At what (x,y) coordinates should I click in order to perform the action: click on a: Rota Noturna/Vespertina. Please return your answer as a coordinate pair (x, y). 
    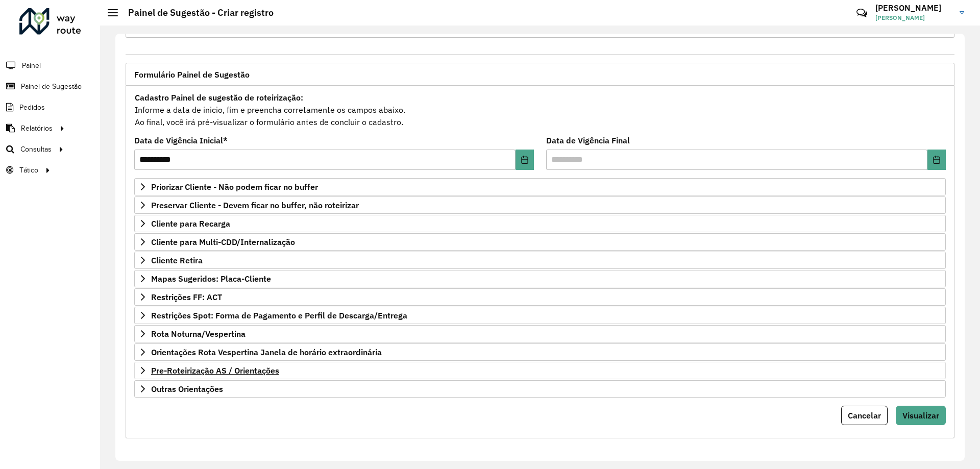
    Looking at the image, I should click on (540, 334).